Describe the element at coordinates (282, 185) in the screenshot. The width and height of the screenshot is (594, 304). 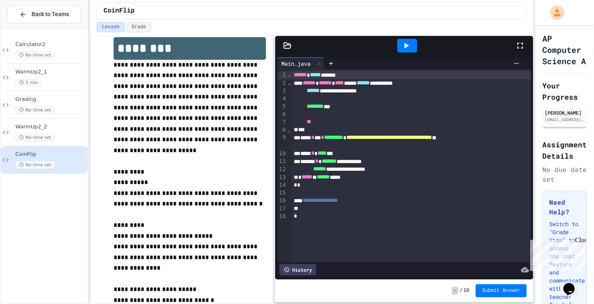
I see `div: 14` at that location.